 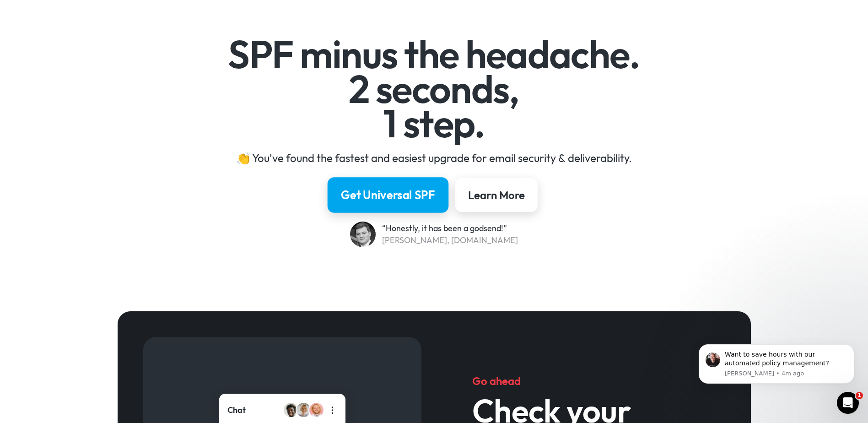 What do you see at coordinates (434, 158) in the screenshot?
I see `div: 👏 You've found the fastest and easiest upgrade for email security & deliverability.` at bounding box center [434, 158].